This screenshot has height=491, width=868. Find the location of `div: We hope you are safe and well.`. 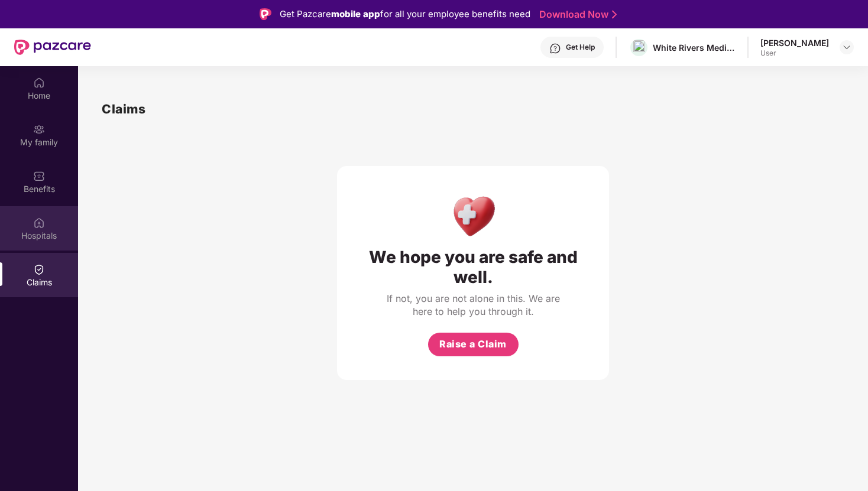

div: We hope you are safe and well. is located at coordinates (473, 267).